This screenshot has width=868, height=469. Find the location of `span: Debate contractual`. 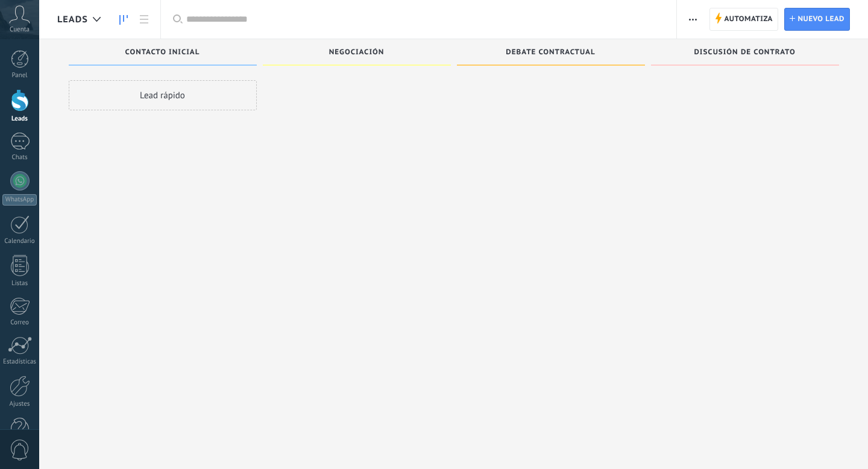

span: Debate contractual is located at coordinates (550, 52).